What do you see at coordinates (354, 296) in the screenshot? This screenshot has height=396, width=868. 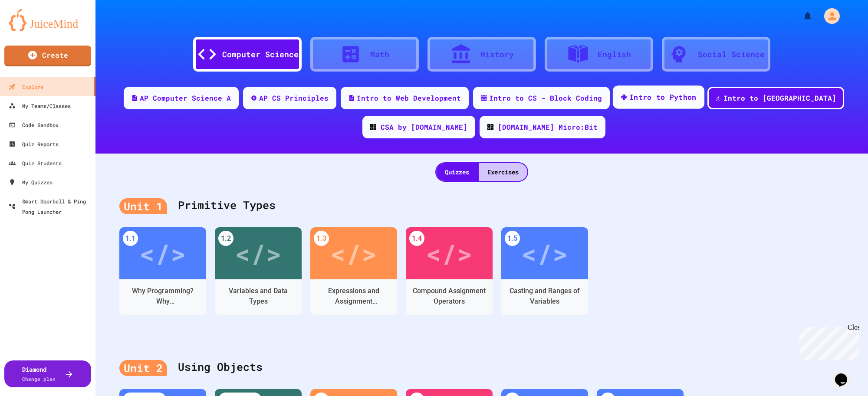 I see `div: Expressions and Assignment Statements` at bounding box center [354, 296].